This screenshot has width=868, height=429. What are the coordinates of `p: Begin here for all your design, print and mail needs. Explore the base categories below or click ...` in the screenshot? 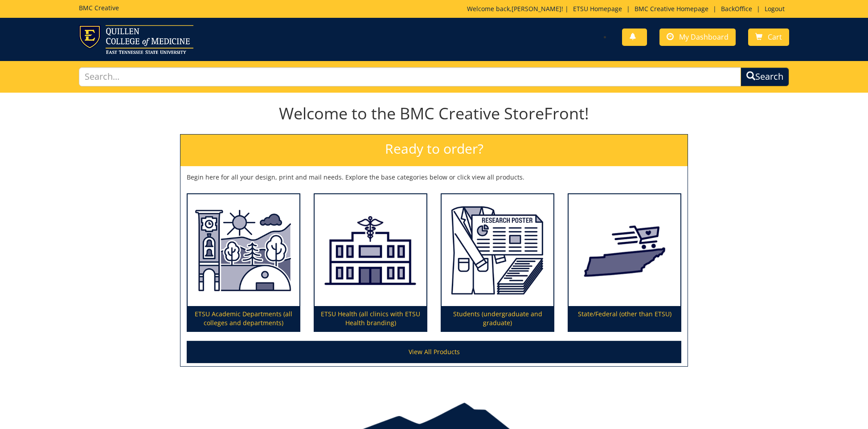 It's located at (434, 177).